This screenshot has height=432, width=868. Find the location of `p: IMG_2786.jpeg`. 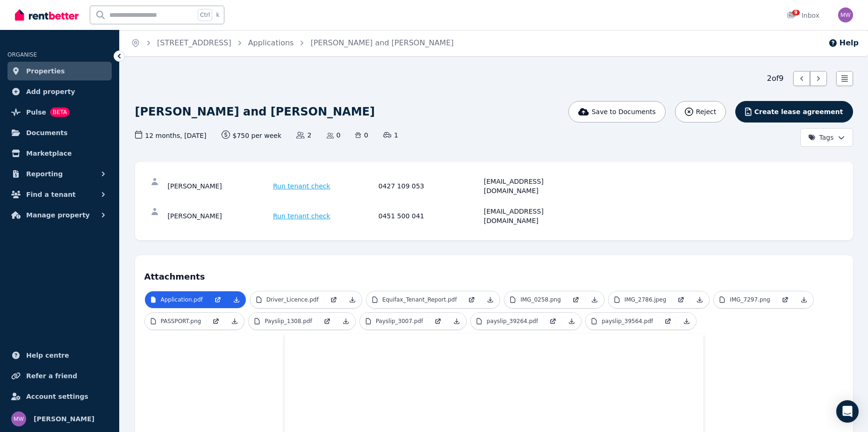

p: IMG_2786.jpeg is located at coordinates (646, 300).